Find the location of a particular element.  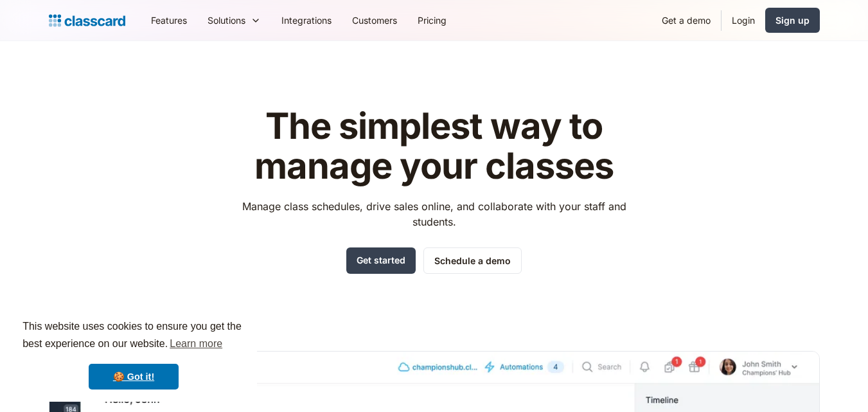

p: Manage class schedules, drive sales online, and collaborate with your staff and students. is located at coordinates (434, 214).